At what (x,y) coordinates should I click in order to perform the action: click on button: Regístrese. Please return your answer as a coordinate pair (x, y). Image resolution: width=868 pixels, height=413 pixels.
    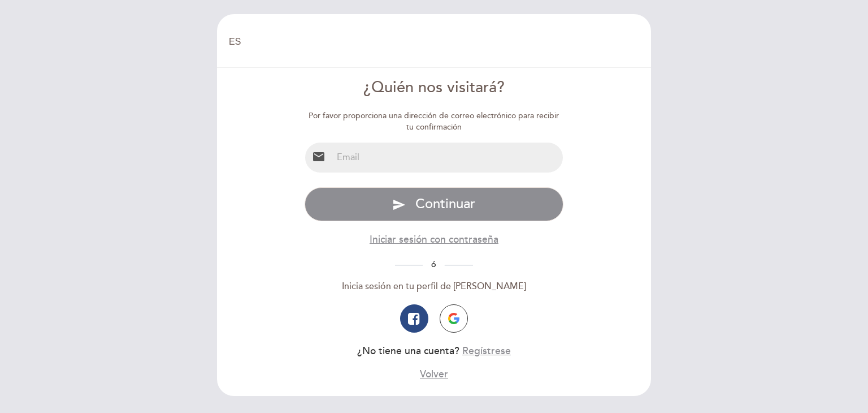
    Looking at the image, I should click on (487, 350).